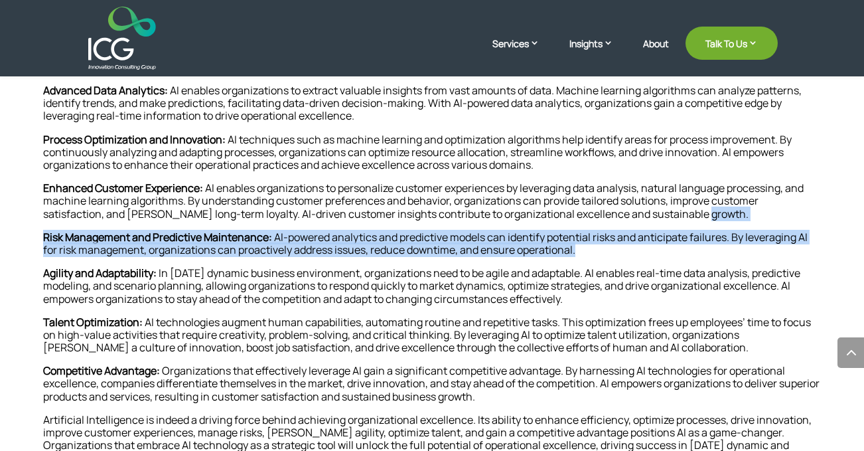 This screenshot has height=451, width=864. Describe the element at coordinates (656, 54) in the screenshot. I see `a: About` at that location.